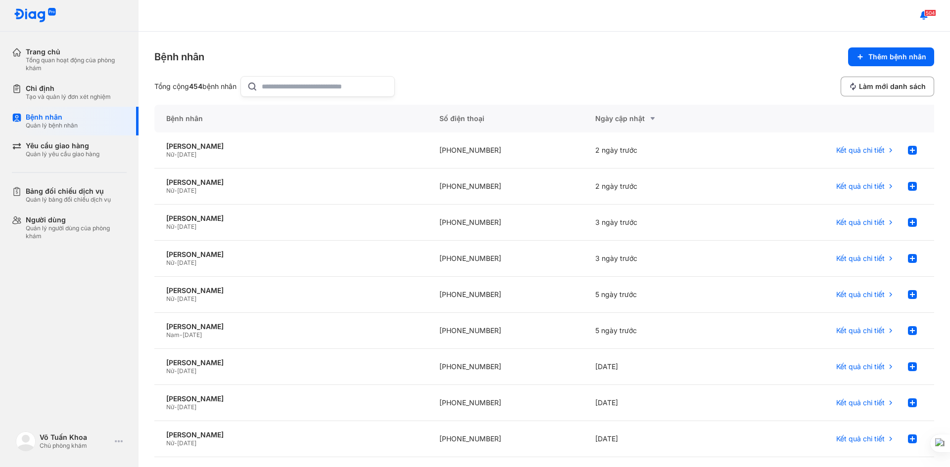  Describe the element at coordinates (68, 97) in the screenshot. I see `div: Tạo và quản lý đơn xét nghiệm` at that location.